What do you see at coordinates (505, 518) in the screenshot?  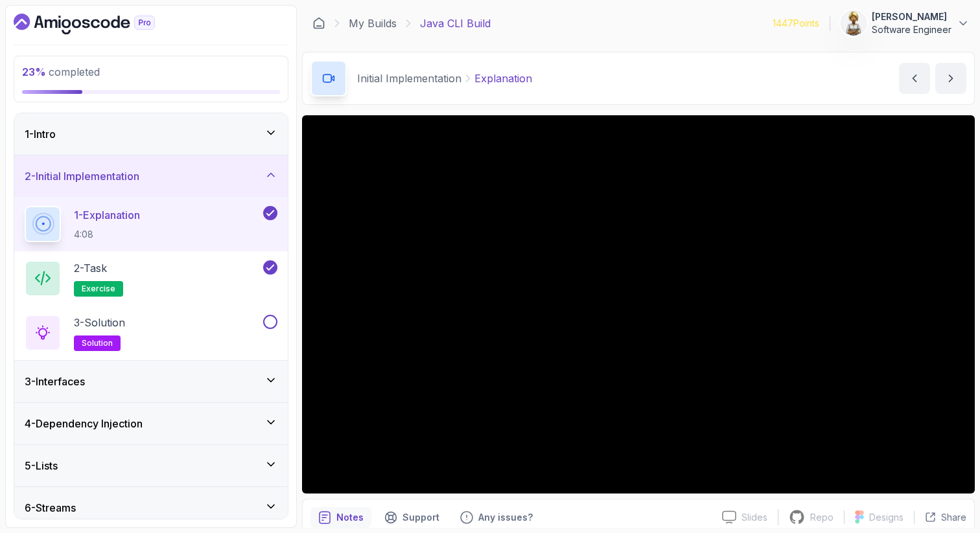 I see `p: Any issues?` at bounding box center [505, 518].